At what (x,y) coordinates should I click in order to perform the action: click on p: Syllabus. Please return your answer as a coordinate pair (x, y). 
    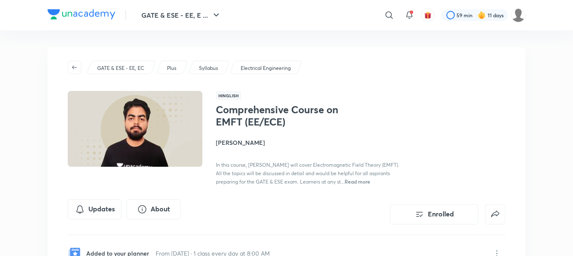
    Looking at the image, I should click on (208, 68).